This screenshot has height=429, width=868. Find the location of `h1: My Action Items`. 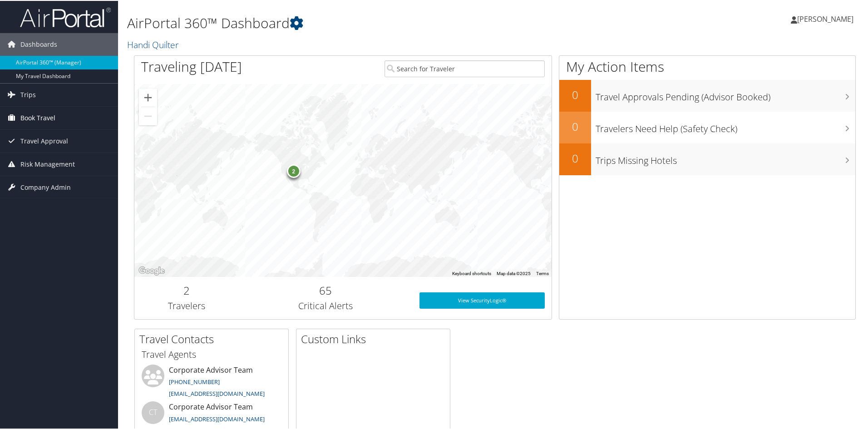

h1: My Action Items is located at coordinates (707, 66).